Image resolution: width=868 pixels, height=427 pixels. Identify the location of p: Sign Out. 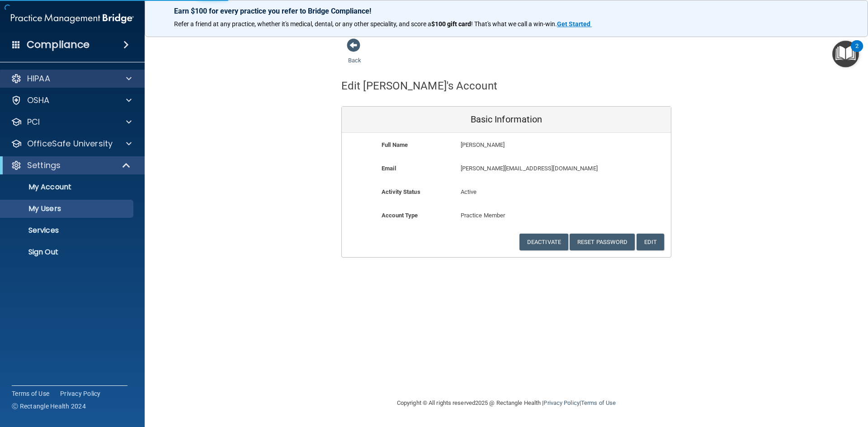
(67, 252).